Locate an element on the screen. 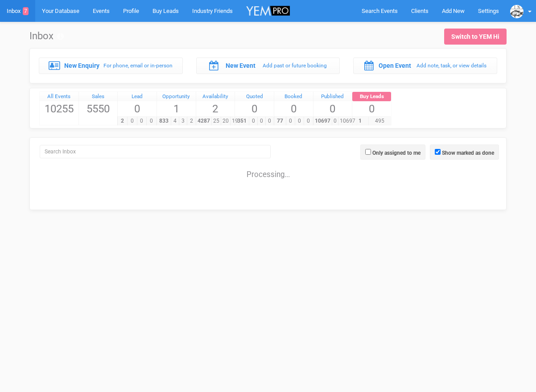 This screenshot has width=536, height=392. a: Booked is located at coordinates (293, 96).